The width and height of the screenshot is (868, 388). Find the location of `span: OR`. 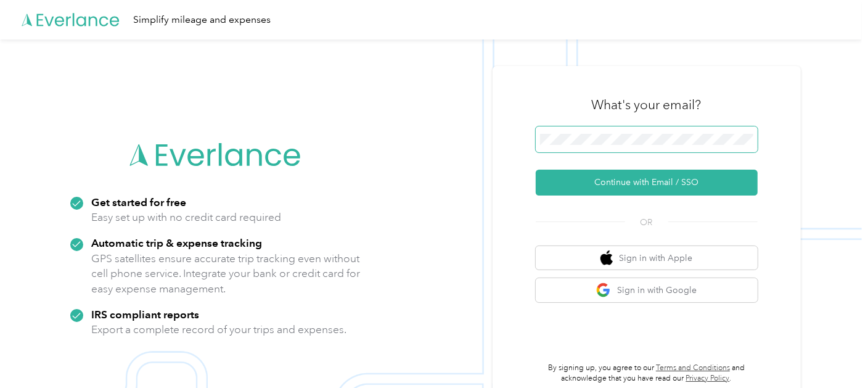

span: OR is located at coordinates (647, 222).